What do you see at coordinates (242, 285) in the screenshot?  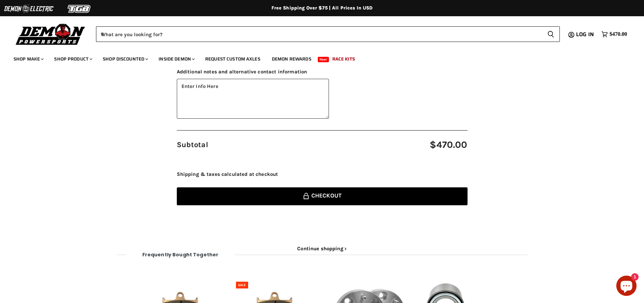 I see `span: SALE` at bounding box center [242, 285].